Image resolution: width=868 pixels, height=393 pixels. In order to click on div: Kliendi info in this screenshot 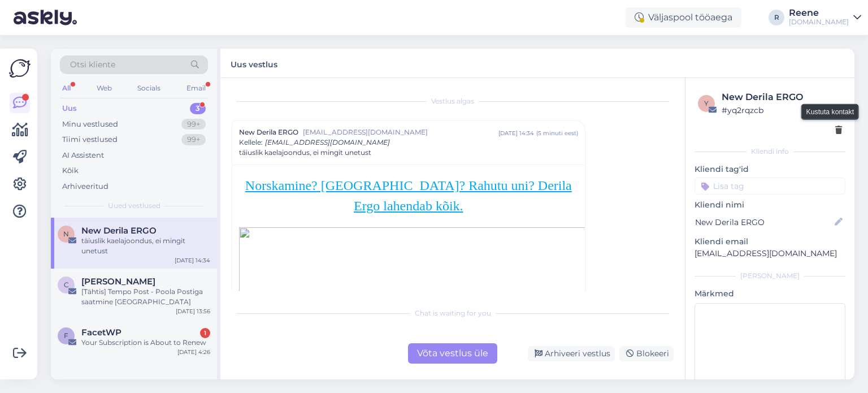, I will do `click(770, 151)`.